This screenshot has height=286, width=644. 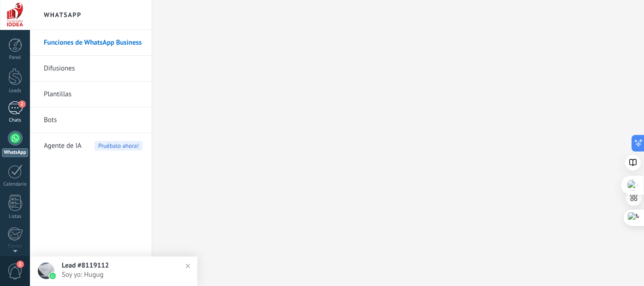 What do you see at coordinates (91, 69) in the screenshot?
I see `li: Difusiones` at bounding box center [91, 69].